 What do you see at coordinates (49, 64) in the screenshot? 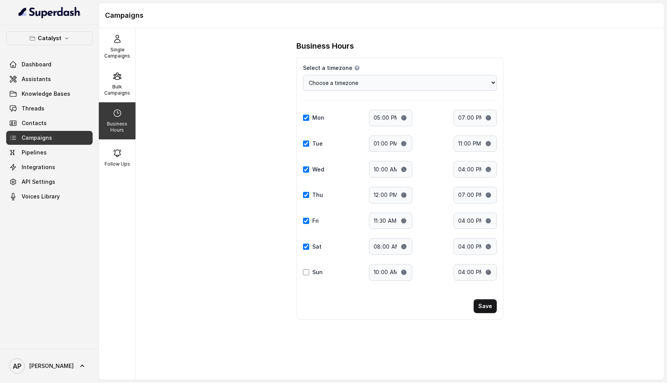
I see `a: Dashboard` at bounding box center [49, 64].